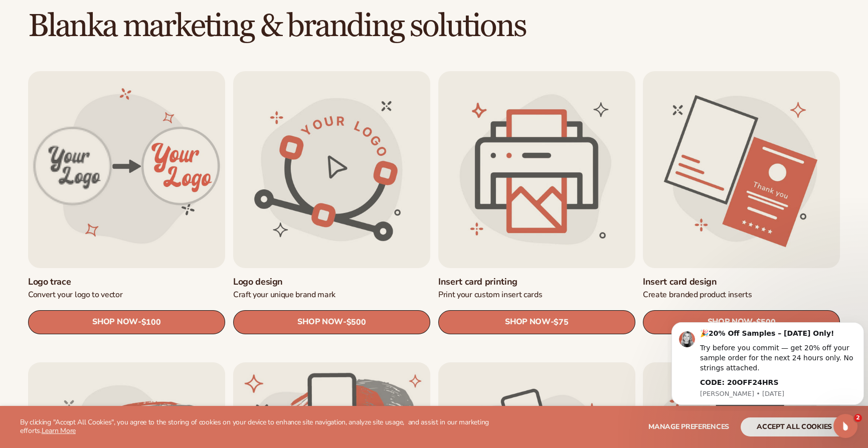  I want to click on span: $500, so click(355, 322).